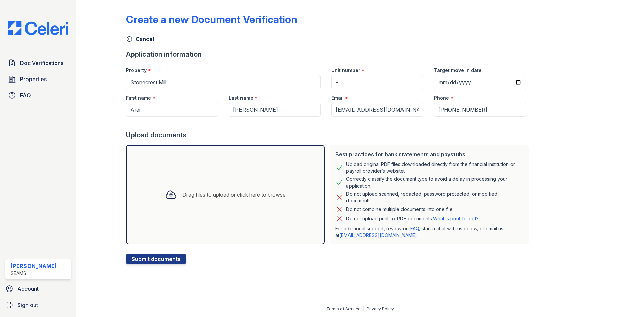 This screenshot has height=317, width=644. What do you see at coordinates (27, 305) in the screenshot?
I see `span: Sign out` at bounding box center [27, 305].